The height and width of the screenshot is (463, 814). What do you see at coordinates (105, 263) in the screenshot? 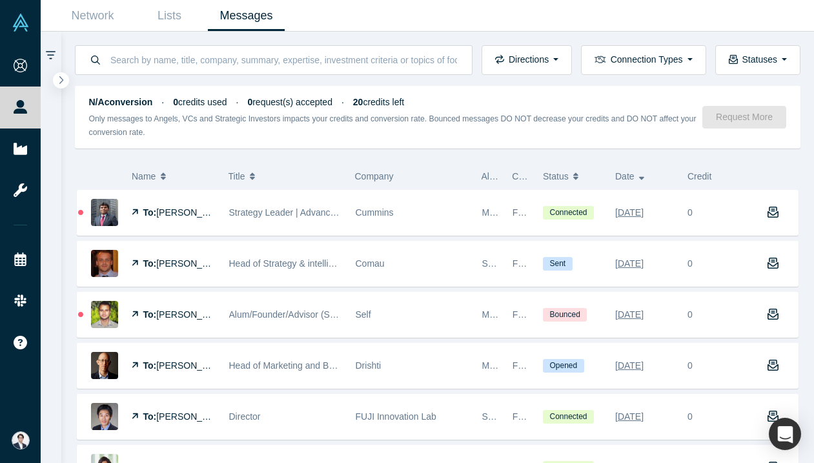
I see `img: Francesco Renelli's Profile Image` at bounding box center [105, 263].